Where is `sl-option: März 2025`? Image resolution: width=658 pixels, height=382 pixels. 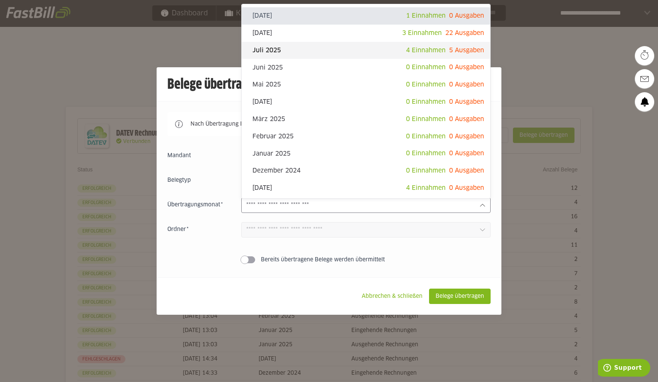
sl-option: März 2025 is located at coordinates (366, 119).